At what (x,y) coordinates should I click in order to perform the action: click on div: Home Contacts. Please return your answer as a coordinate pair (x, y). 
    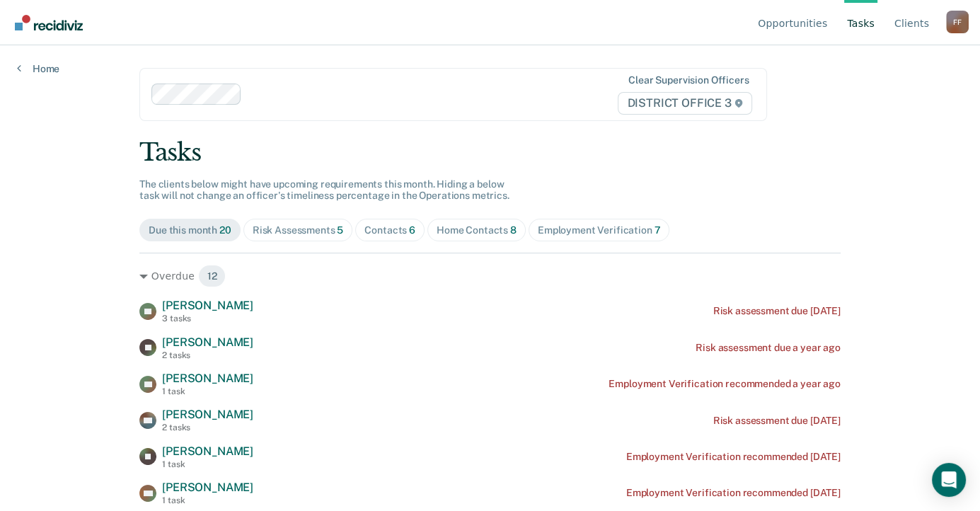
    Looking at the image, I should click on (477, 230).